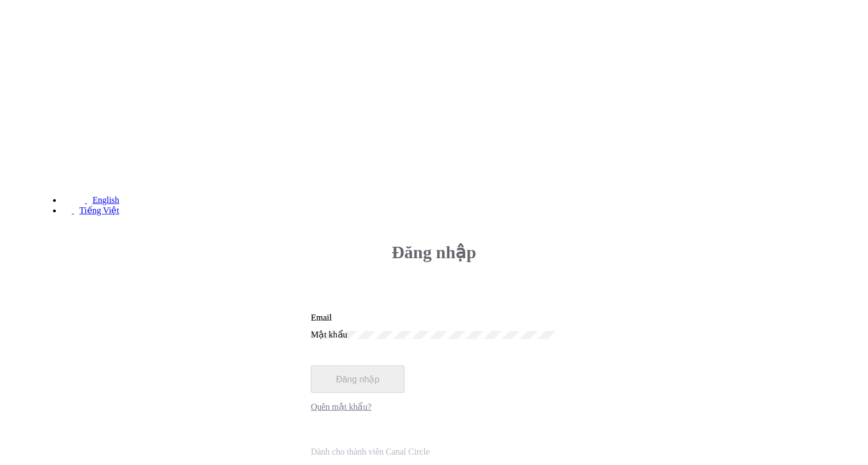  Describe the element at coordinates (434, 253) in the screenshot. I see `h3: Đăng nhập` at that location.